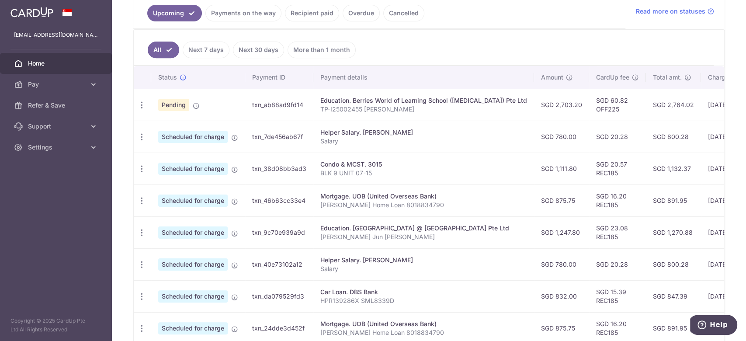 This screenshot has width=746, height=341. I want to click on a: Payments on the way, so click(243, 13).